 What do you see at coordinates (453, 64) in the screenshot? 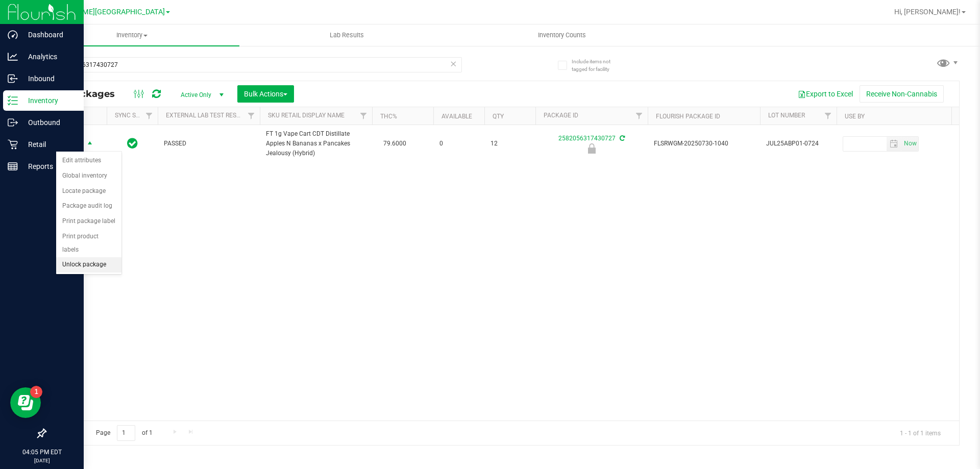
I see `span: Clear` at bounding box center [453, 64].